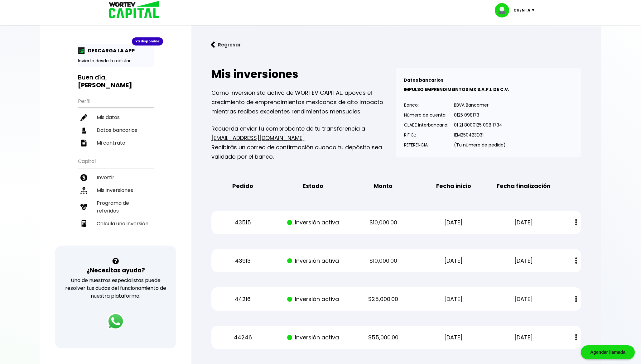 The image size is (641, 364). What do you see at coordinates (84, 130) in the screenshot?
I see `img: datos-icon.10cf9172.svg` at bounding box center [84, 130].